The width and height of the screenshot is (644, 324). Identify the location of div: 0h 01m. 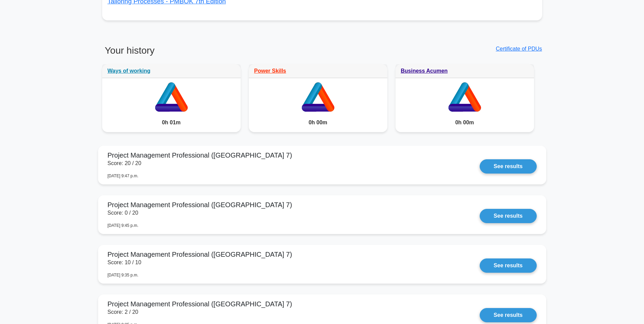
(171, 123).